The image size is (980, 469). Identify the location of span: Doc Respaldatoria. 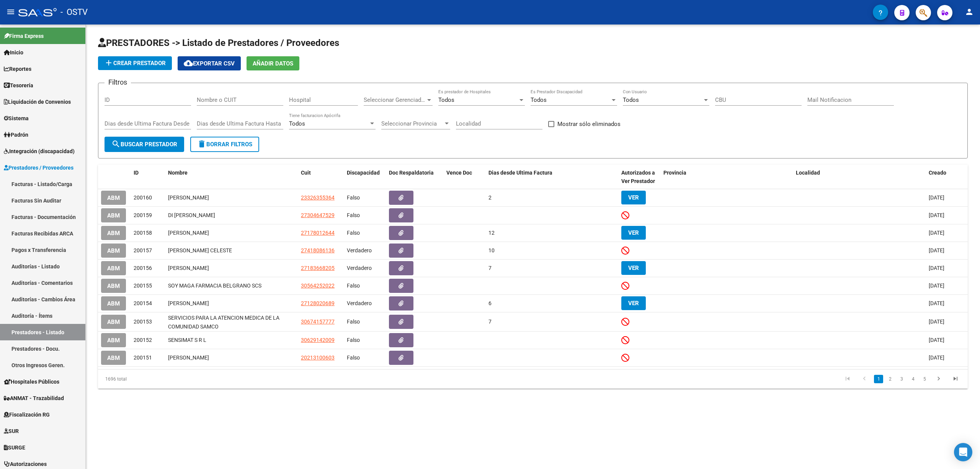
(412, 173).